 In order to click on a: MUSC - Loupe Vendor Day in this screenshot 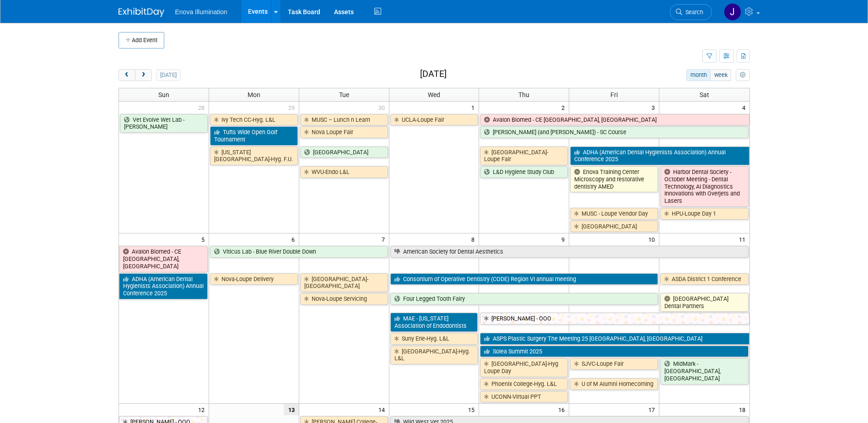, I will do `click(614, 213)`.